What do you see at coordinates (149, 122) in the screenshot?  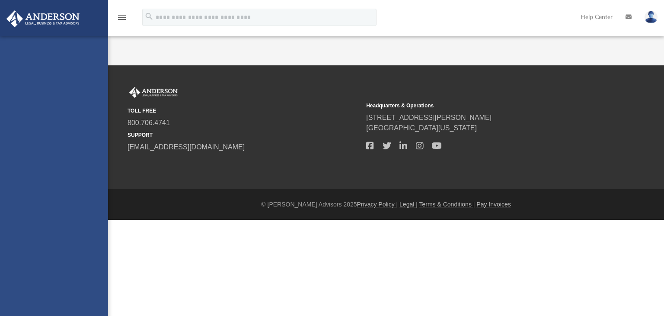 I see `a: 800.706.4741` at bounding box center [149, 122].